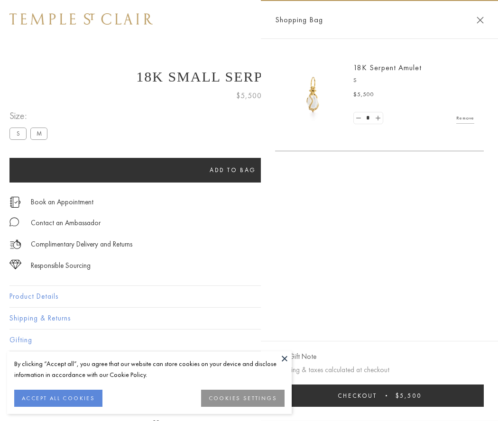 Image resolution: width=498 pixels, height=421 pixels. What do you see at coordinates (249, 340) in the screenshot?
I see `button: Gifting` at bounding box center [249, 340].